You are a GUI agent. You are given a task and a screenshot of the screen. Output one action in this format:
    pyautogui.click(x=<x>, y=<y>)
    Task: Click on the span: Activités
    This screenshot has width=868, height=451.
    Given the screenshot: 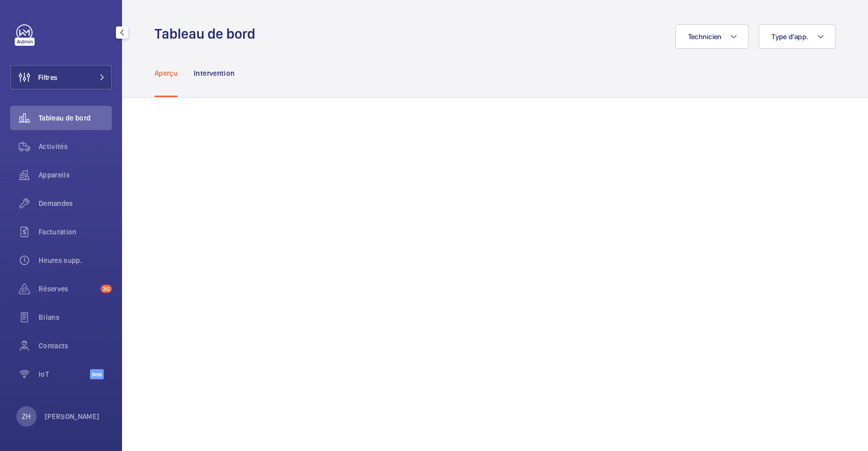 What is the action you would take?
    pyautogui.click(x=75, y=146)
    